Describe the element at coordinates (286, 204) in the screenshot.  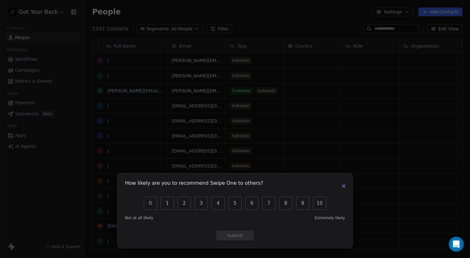
I see `button: 8` at that location.